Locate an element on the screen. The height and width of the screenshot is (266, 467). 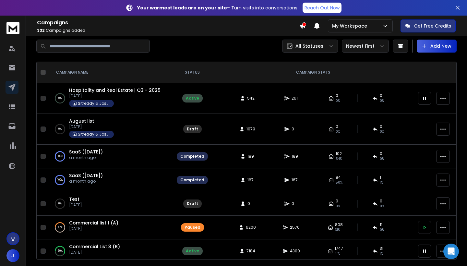
div: Paused is located at coordinates (192, 228).